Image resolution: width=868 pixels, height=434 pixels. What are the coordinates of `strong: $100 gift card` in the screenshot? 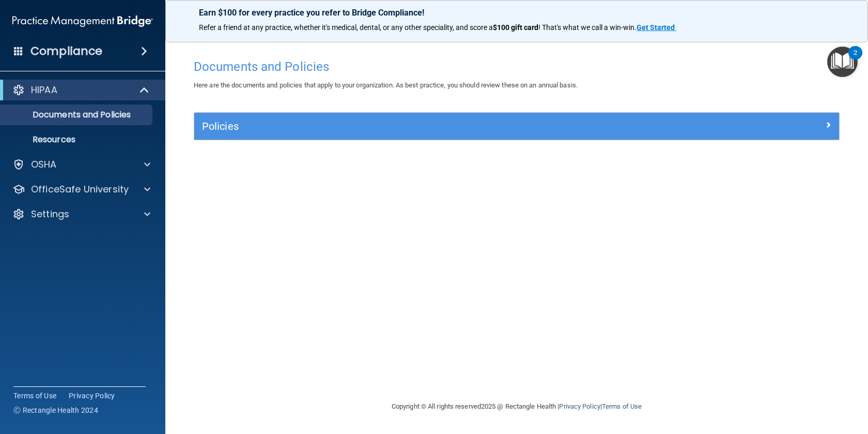 It's located at (516, 27).